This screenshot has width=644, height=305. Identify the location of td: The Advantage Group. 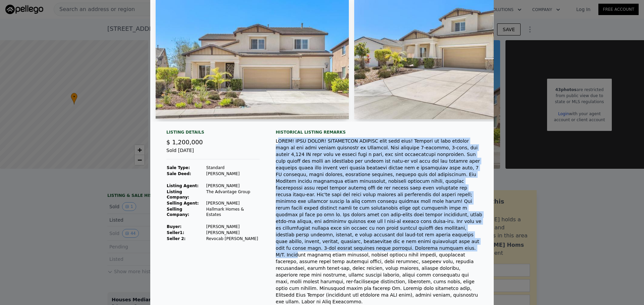
(233, 195).